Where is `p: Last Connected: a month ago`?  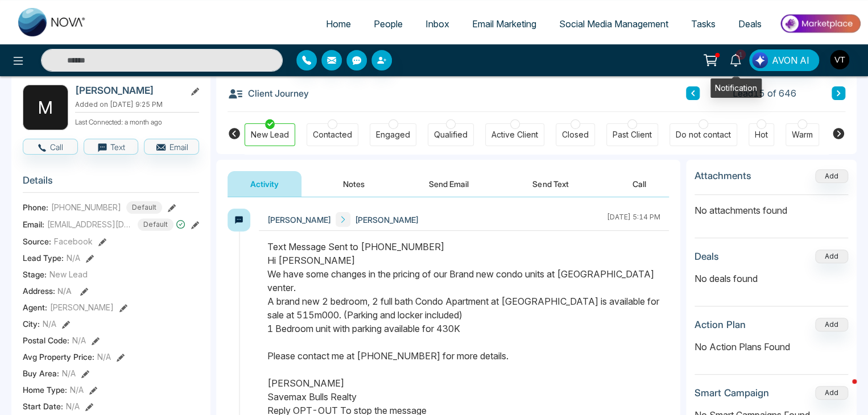 p: Last Connected: a month ago is located at coordinates (137, 121).